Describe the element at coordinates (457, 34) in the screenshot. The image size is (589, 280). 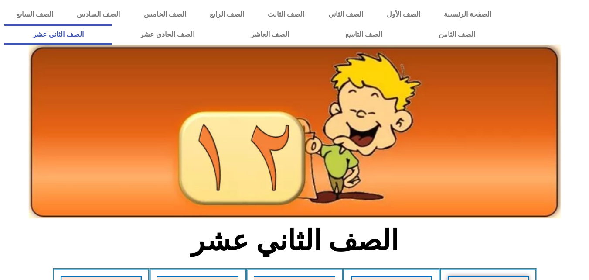
I see `a: الصف الثامن` at that location.